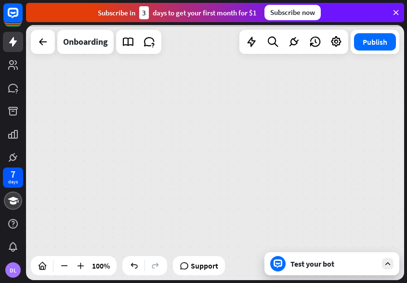 Image resolution: width=407 pixels, height=283 pixels. I want to click on div: Subscribe in days to get your first month for $1, so click(177, 13).